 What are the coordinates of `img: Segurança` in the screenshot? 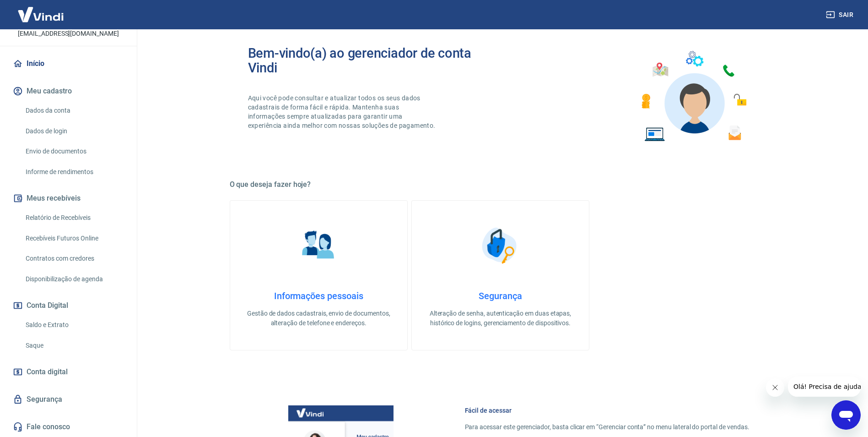 It's located at (500, 245).